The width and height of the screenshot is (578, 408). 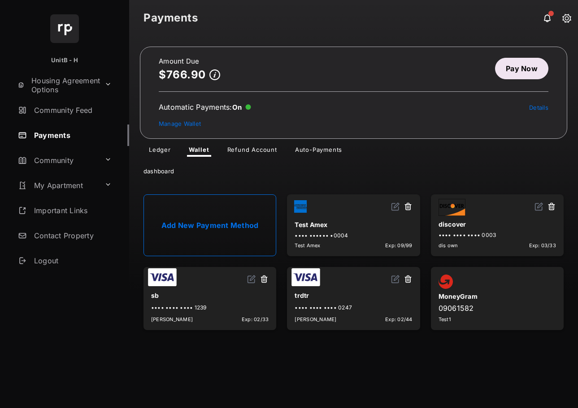 I want to click on a: Payments, so click(x=72, y=135).